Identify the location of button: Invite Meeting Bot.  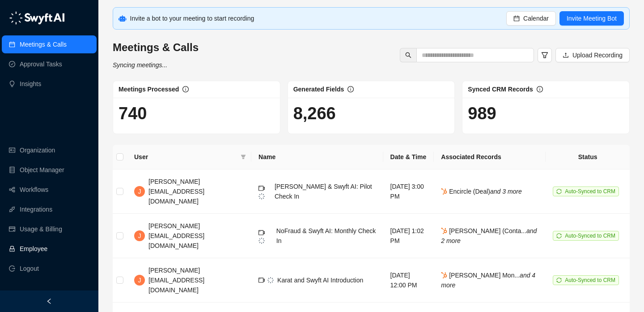
(591, 18).